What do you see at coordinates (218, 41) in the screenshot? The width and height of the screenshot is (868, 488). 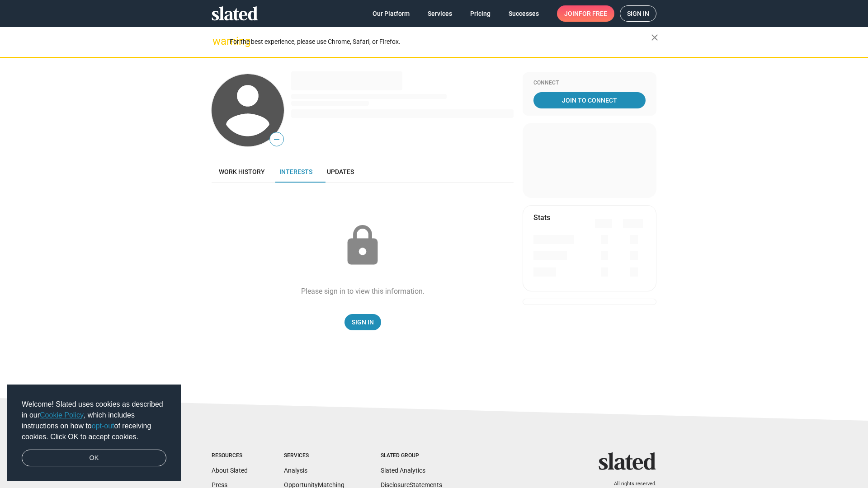 I see `mat-icon: warning` at bounding box center [218, 41].